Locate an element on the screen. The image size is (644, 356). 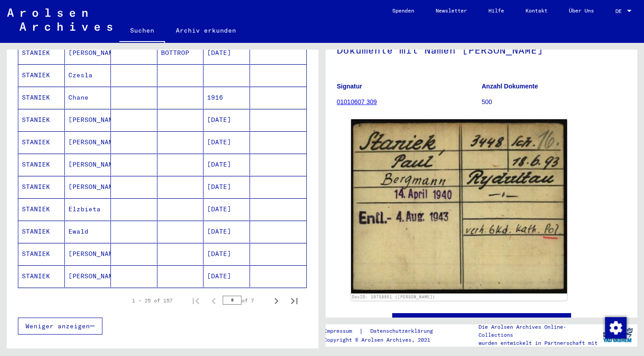
button: First page is located at coordinates (196, 301).